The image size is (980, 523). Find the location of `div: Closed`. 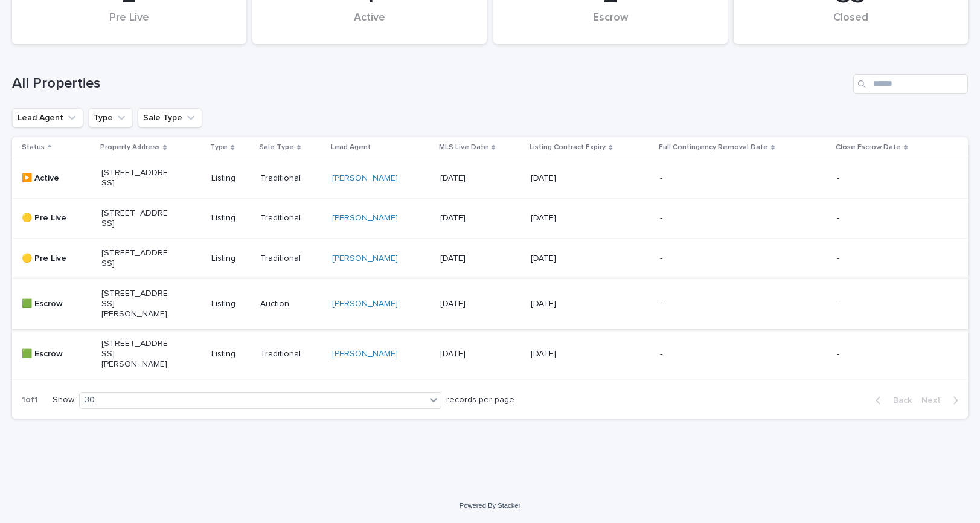

div: Closed is located at coordinates (851, 24).